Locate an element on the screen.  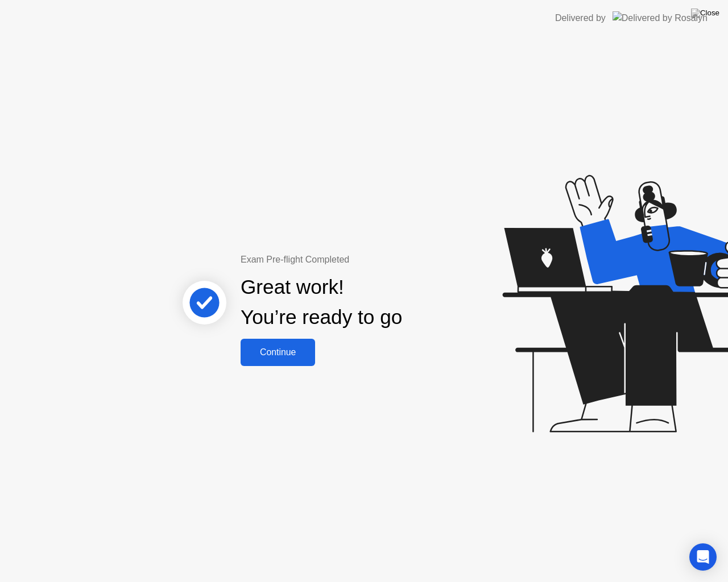
div: Delivered by is located at coordinates (580, 18).